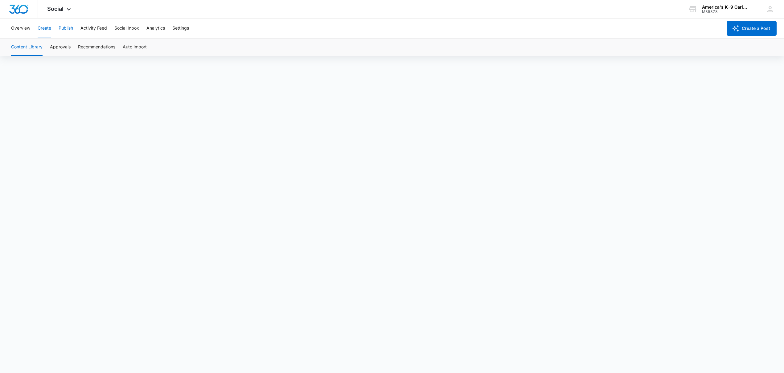 The image size is (784, 373). I want to click on button: Social Inbox, so click(127, 28).